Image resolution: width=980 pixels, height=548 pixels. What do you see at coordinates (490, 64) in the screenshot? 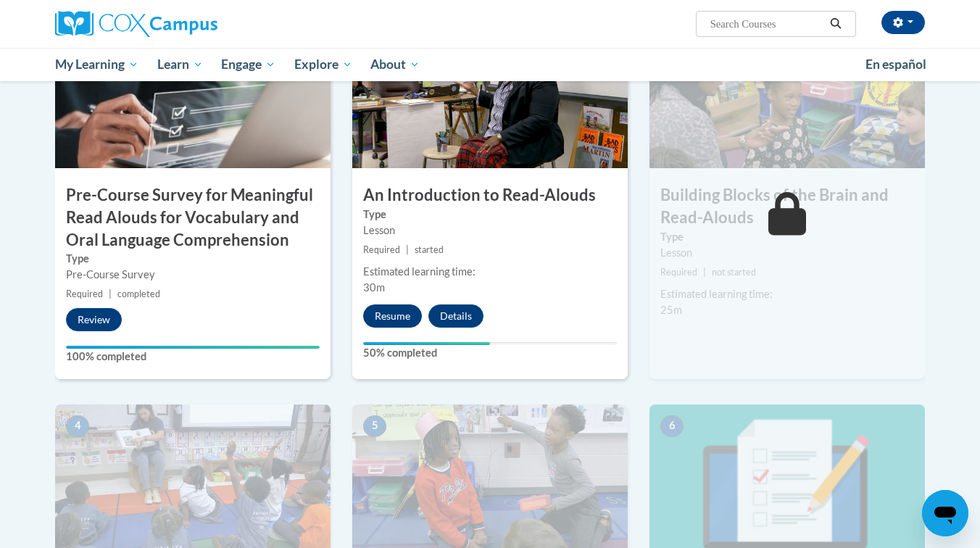
I see `div: Main menu` at bounding box center [490, 64].